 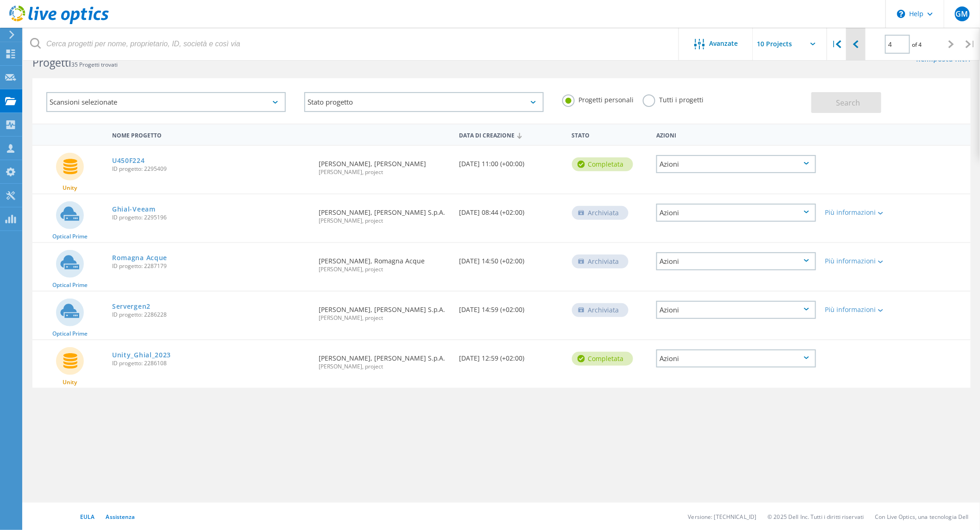 I want to click on a: Unity_Ghial_2023, so click(x=141, y=355).